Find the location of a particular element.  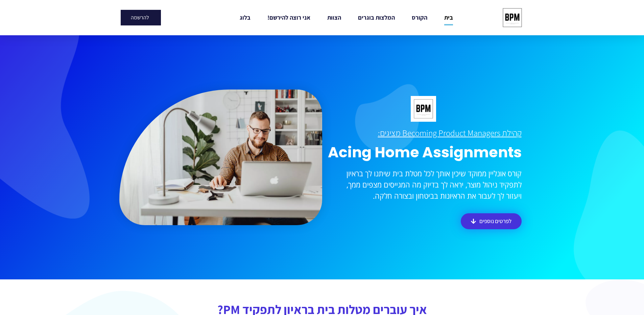

a: אני רוצה להירשם! is located at coordinates (289, 18).